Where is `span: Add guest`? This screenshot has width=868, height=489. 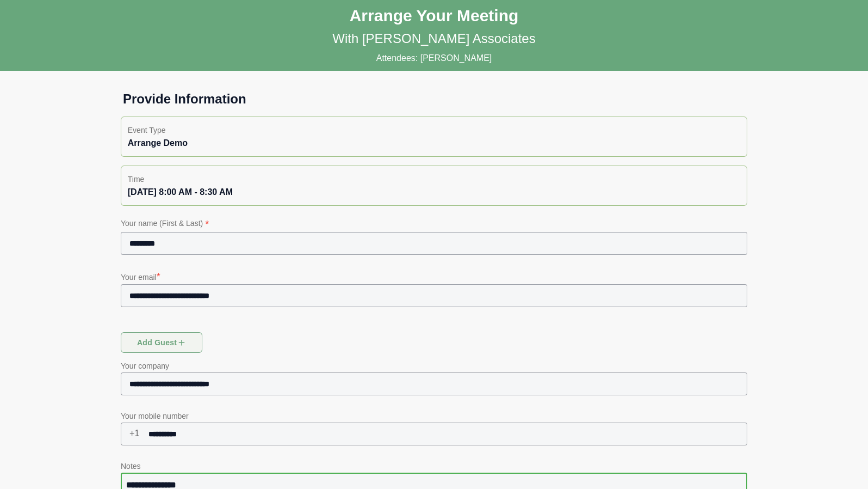 span: Add guest is located at coordinates (162, 342).